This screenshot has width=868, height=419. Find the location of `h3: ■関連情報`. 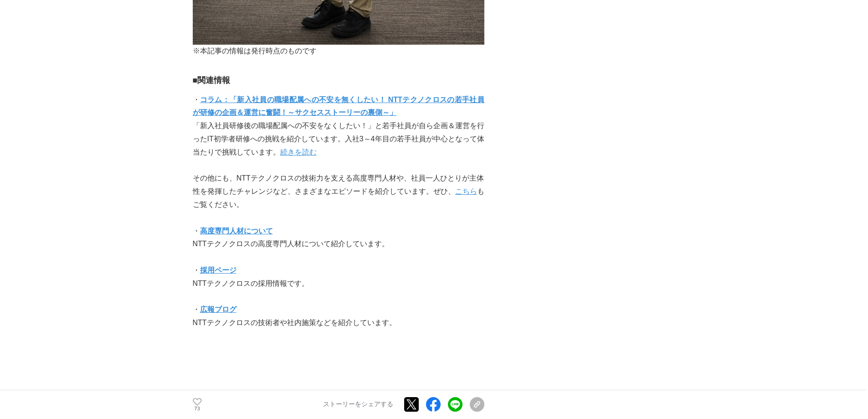

h3: ■関連情報 is located at coordinates (339, 80).